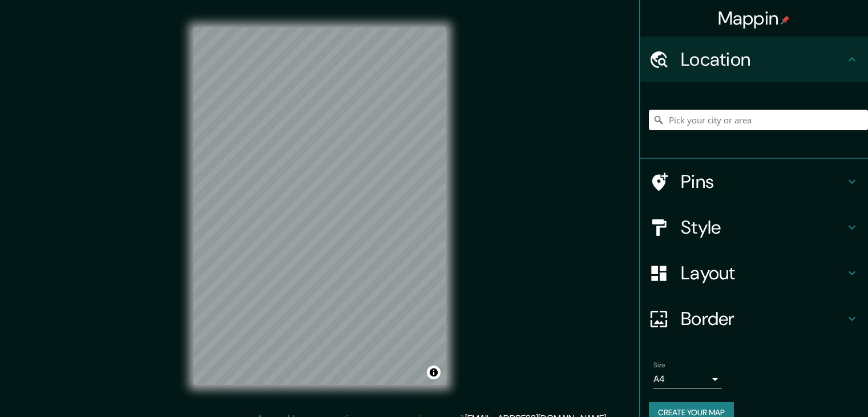  What do you see at coordinates (754, 59) in the screenshot?
I see `div: Location` at bounding box center [754, 59].